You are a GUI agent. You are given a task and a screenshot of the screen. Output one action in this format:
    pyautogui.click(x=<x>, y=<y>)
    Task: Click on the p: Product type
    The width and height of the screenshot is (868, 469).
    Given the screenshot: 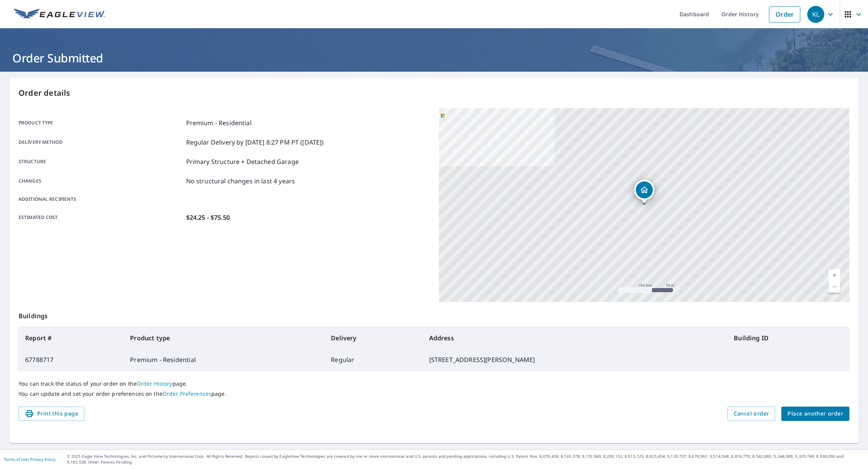 What is the action you would take?
    pyautogui.click(x=101, y=123)
    